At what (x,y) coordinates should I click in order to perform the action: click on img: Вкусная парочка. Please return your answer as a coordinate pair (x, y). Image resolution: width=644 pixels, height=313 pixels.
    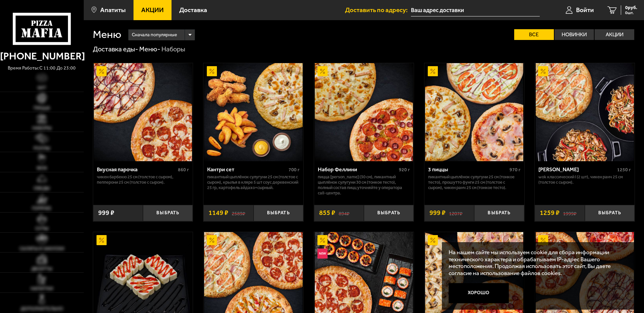
    Looking at the image, I should click on (143, 112).